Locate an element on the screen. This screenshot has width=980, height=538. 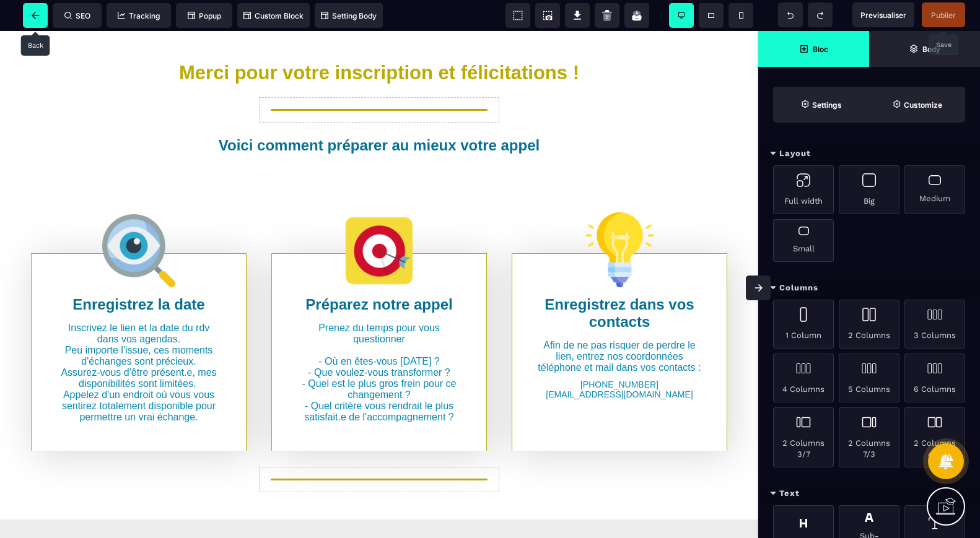
div: Full width is located at coordinates (804, 190).